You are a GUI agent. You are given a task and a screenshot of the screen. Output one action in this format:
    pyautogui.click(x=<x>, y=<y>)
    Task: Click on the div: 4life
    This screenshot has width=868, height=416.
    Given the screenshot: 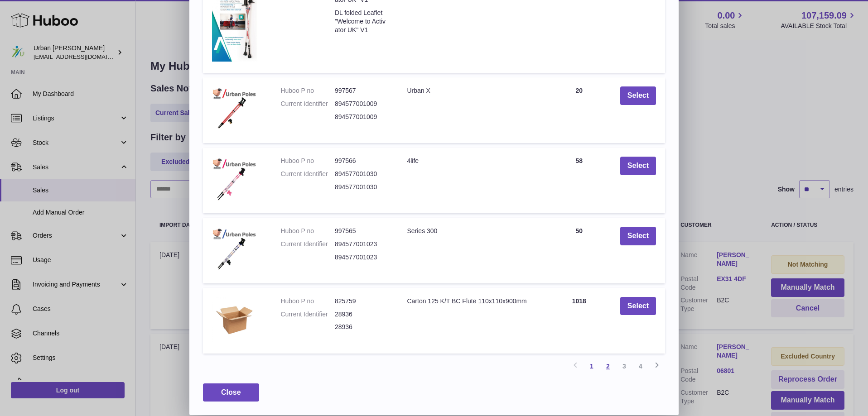 What is the action you would take?
    pyautogui.click(x=472, y=161)
    